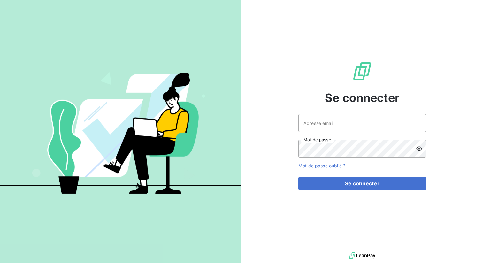 The image size is (483, 263). Describe the element at coordinates (362, 123) in the screenshot. I see `input: placeholder` at that location.